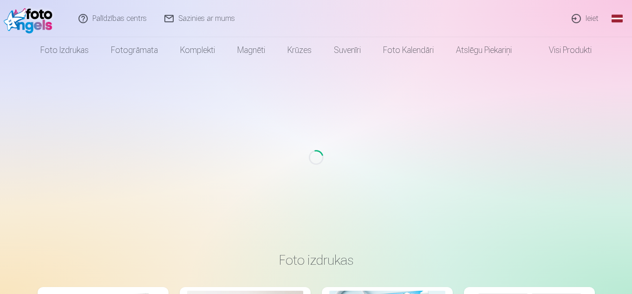  Describe the element at coordinates (484, 50) in the screenshot. I see `a: Atslēgu piekariņi` at that location.